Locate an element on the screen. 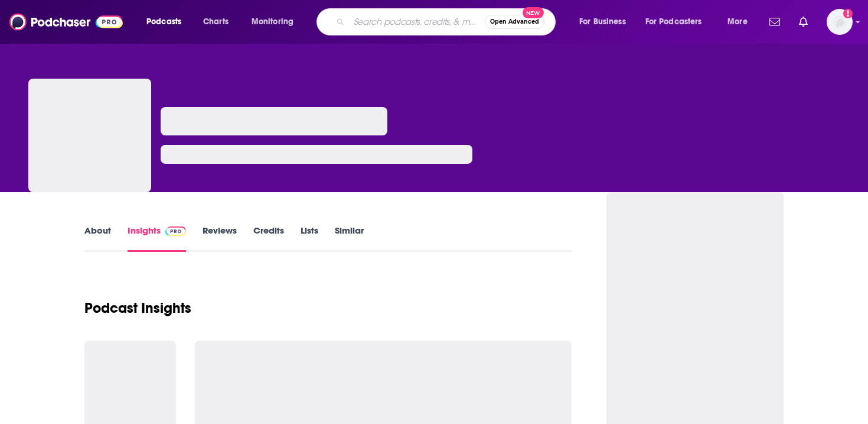 The height and width of the screenshot is (424, 868). span: For Podcasters is located at coordinates (674, 22).